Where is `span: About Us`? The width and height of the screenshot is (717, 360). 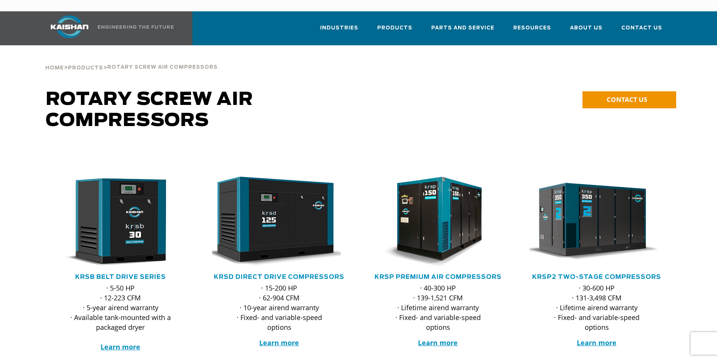
span: About Us is located at coordinates (586, 28).